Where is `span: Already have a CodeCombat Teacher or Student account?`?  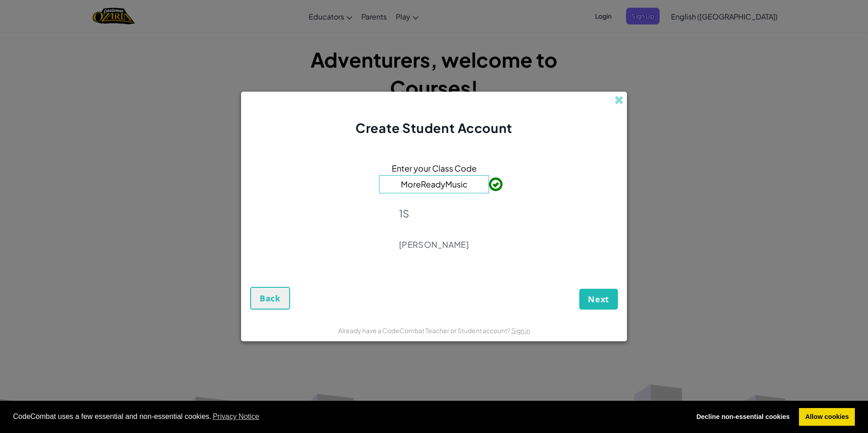 span: Already have a CodeCombat Teacher or Student account? is located at coordinates (424, 330).